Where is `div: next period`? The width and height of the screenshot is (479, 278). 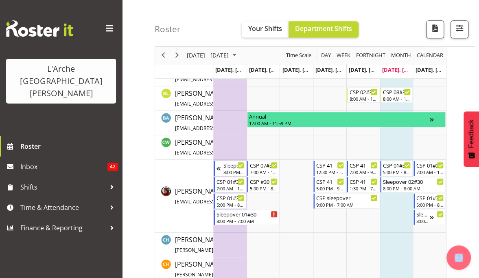 div: next period is located at coordinates (177, 55).